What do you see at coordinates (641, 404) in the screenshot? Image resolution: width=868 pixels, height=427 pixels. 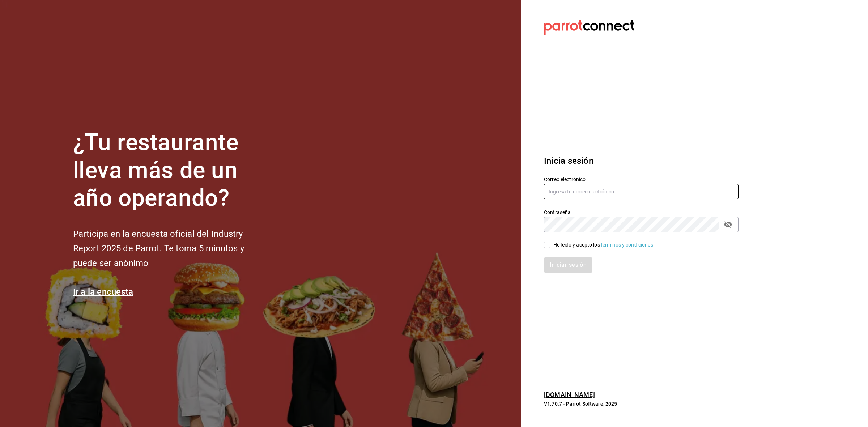 I see `p: V1.70.7 - Parrot Software, 2025.` at bounding box center [641, 404].